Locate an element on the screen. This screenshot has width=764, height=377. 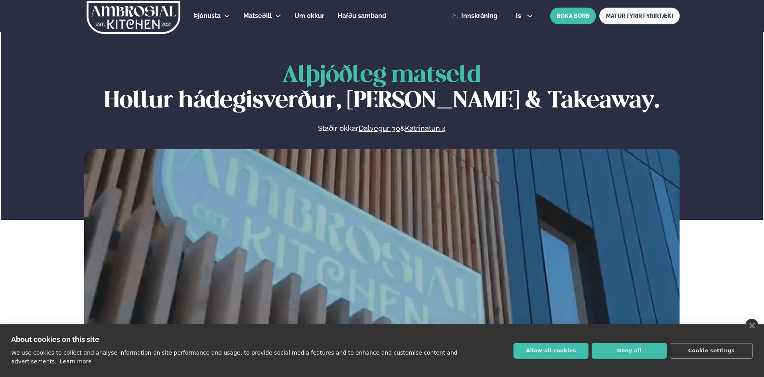
a: Hafðu samband is located at coordinates (362, 16).